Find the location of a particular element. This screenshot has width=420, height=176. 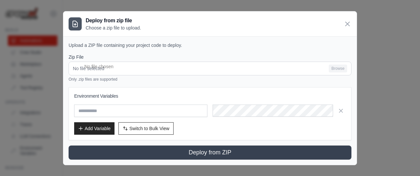

span: Switch to Bulk View is located at coordinates (149, 129).